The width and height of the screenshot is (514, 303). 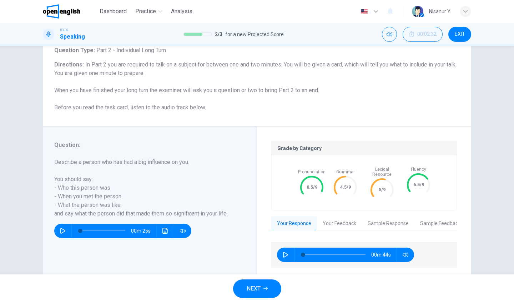 What do you see at coordinates (427, 34) in the screenshot?
I see `span: 00:02:32` at bounding box center [427, 34].